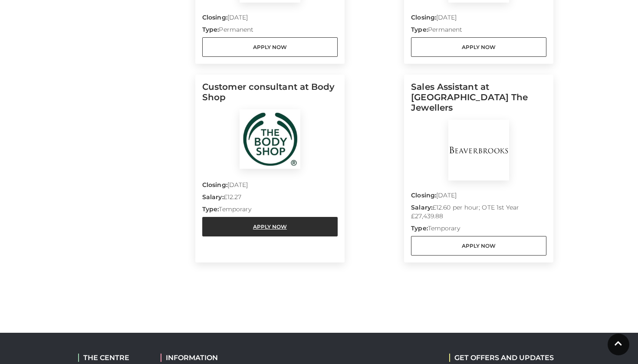 This screenshot has width=638, height=364. What do you see at coordinates (216, 357) in the screenshot?
I see `h2: INFORMATION` at bounding box center [216, 357].